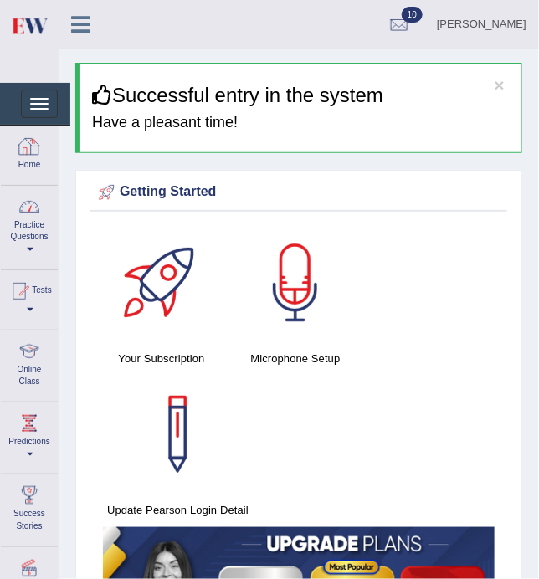 Image resolution: width=539 pixels, height=579 pixels. I want to click on h4: Microphone Setup, so click(295, 358).